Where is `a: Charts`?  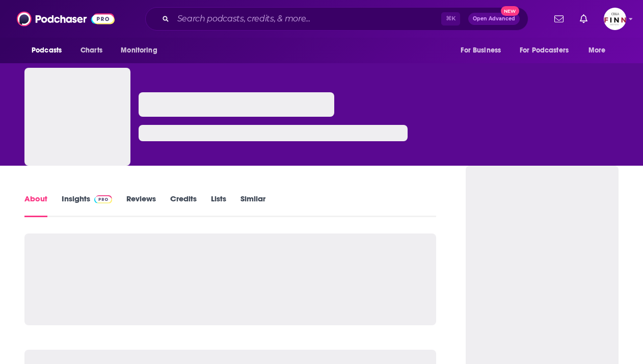 a: Charts is located at coordinates (91, 51).